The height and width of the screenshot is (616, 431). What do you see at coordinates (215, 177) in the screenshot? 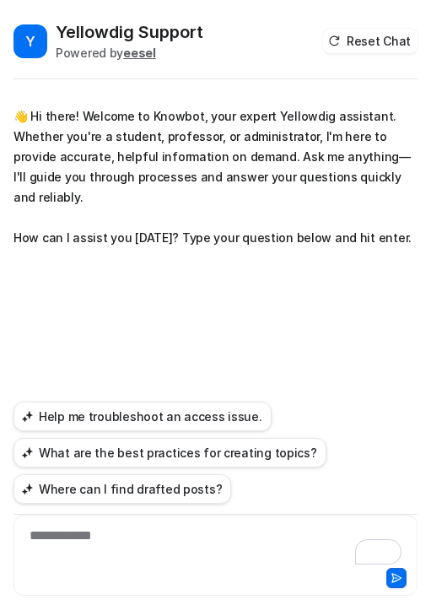
I see `p: 👋 Hi there! Welcome to Knowbot, your expert Yellowdig assistant. Whether you're a student, profes...` at bounding box center [215, 177].